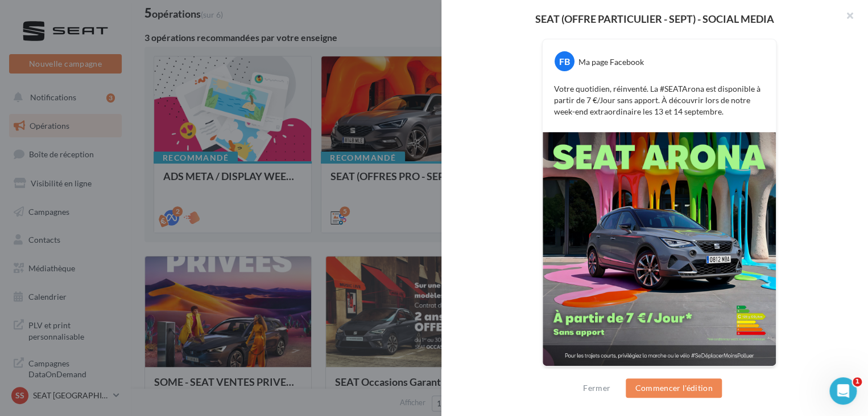 Image resolution: width=868 pixels, height=416 pixels. What do you see at coordinates (660, 374) in the screenshot?
I see `div: La prévisualisation est non-contractuelle` at bounding box center [660, 374].